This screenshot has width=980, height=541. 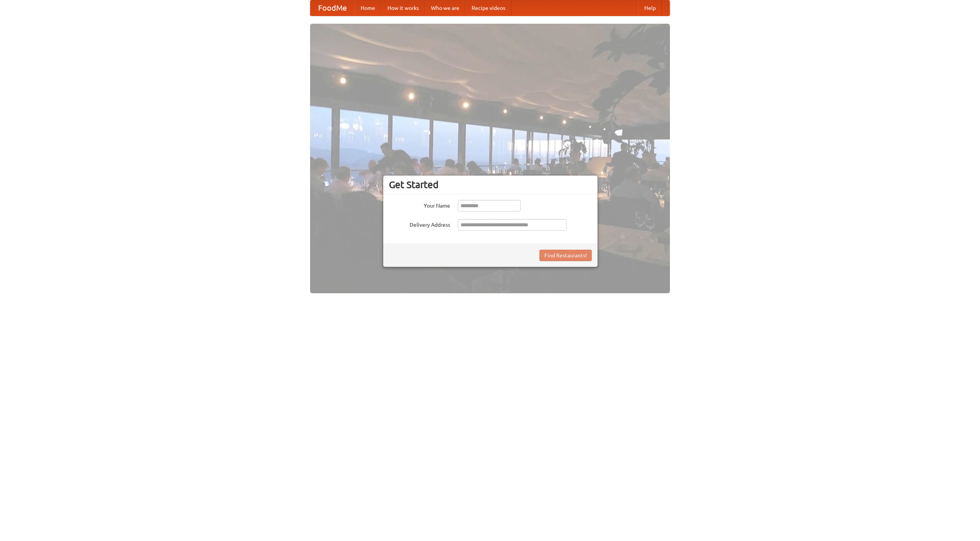 What do you see at coordinates (419, 224) in the screenshot?
I see `label: Delivery Address` at bounding box center [419, 224].